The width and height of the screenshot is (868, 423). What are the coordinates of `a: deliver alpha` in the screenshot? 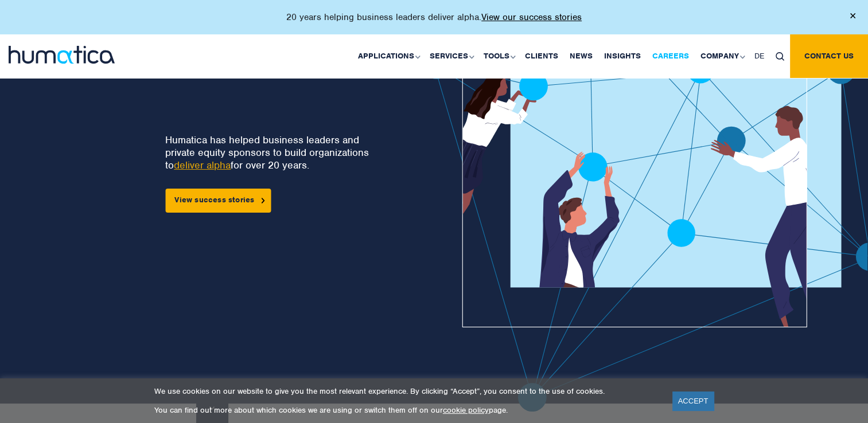 It's located at (202, 165).